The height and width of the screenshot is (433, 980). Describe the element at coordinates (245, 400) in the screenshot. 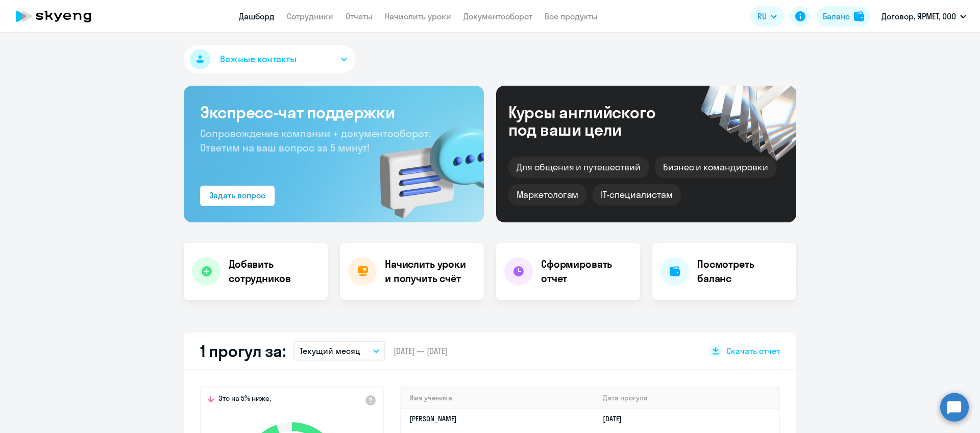

I see `span: Это на 5% ниже,` at that location.